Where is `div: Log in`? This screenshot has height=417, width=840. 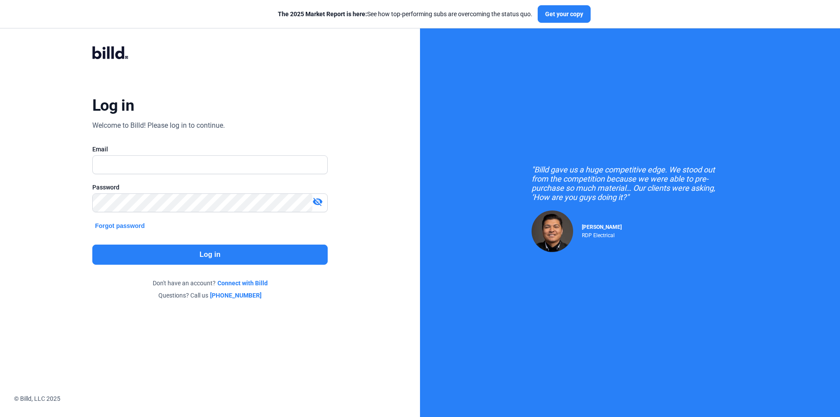 div: Log in is located at coordinates (113, 105).